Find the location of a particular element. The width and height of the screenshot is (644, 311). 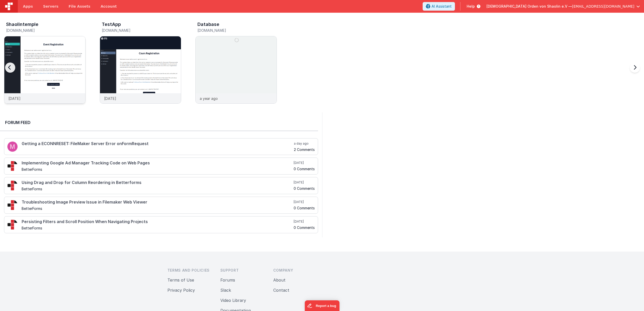

button: Forums is located at coordinates (228, 280).